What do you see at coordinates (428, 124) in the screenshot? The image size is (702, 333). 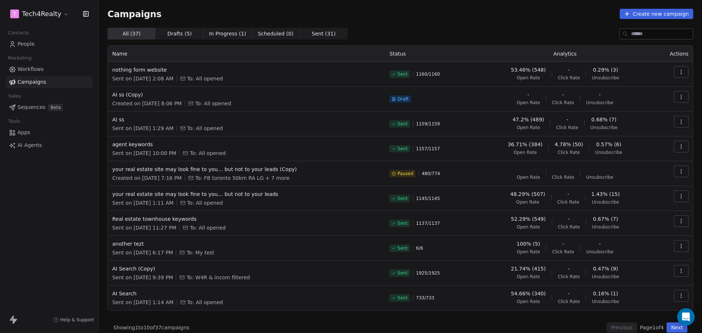 I see `span: 1159 / 1159` at bounding box center [428, 124].